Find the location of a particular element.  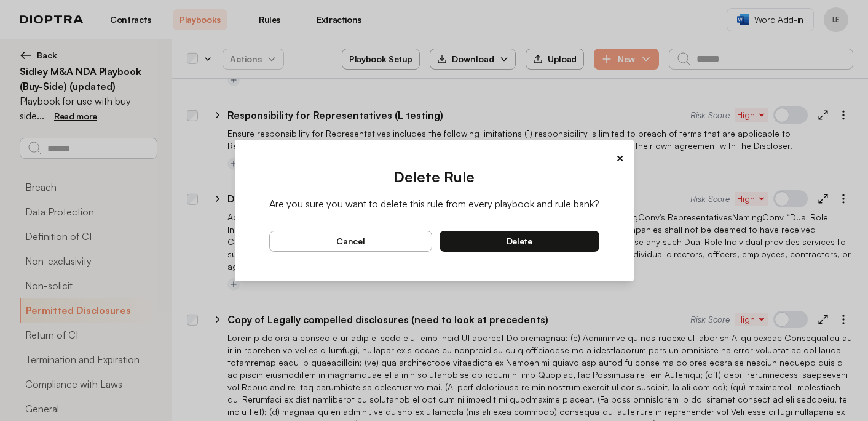

h2: Delete Rule is located at coordinates (434, 176).